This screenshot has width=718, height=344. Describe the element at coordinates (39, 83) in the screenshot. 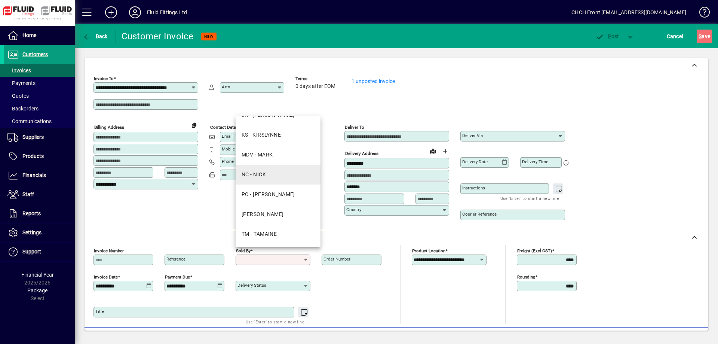

I see `a: Payments` at that location.